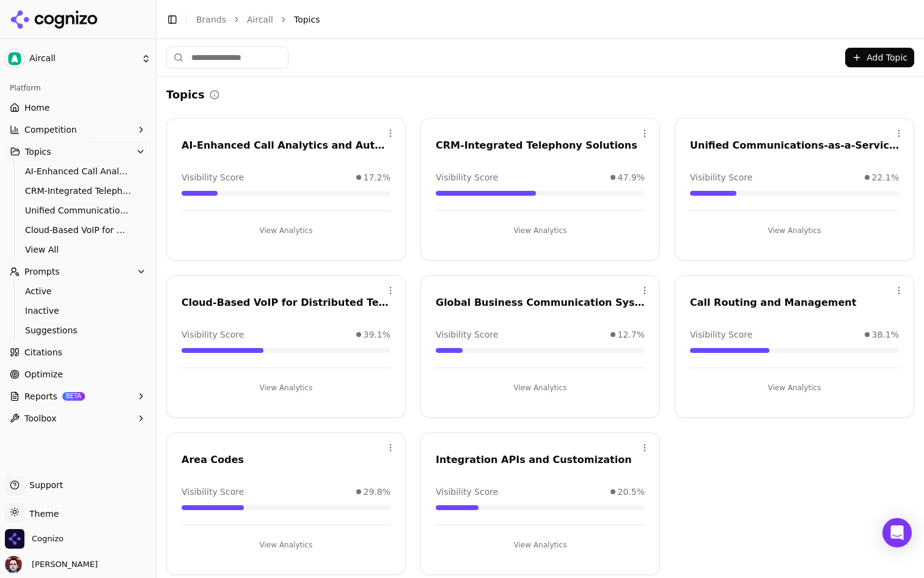 This screenshot has height=578, width=924. I want to click on span: Theme, so click(42, 513).